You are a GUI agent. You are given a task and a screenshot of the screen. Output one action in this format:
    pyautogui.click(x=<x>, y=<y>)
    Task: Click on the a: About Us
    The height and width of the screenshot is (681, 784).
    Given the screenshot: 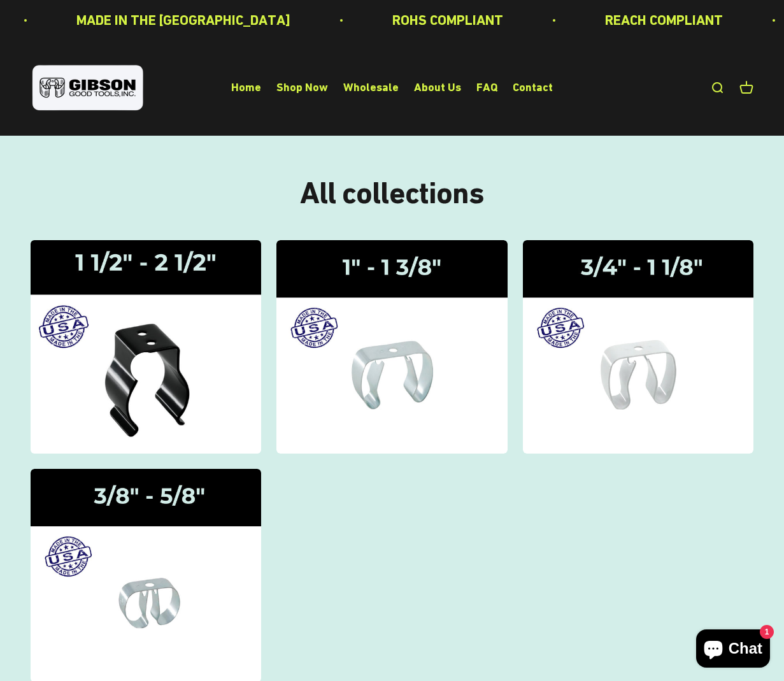 What is the action you would take?
    pyautogui.click(x=438, y=87)
    